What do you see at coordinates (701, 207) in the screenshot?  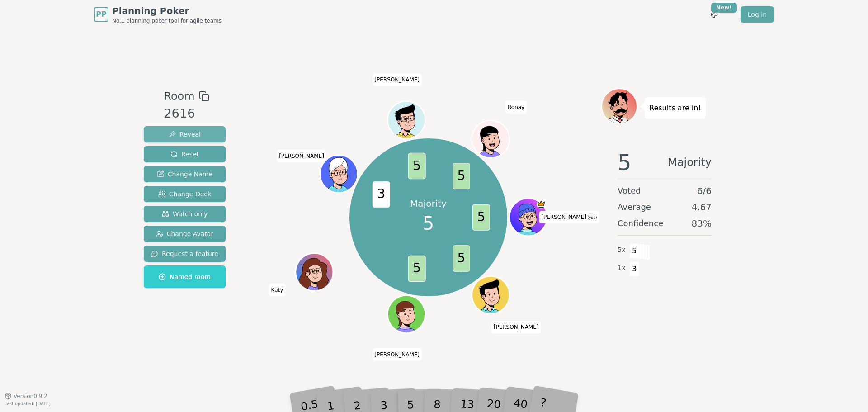 I see `span: 4.67` at bounding box center [701, 207].